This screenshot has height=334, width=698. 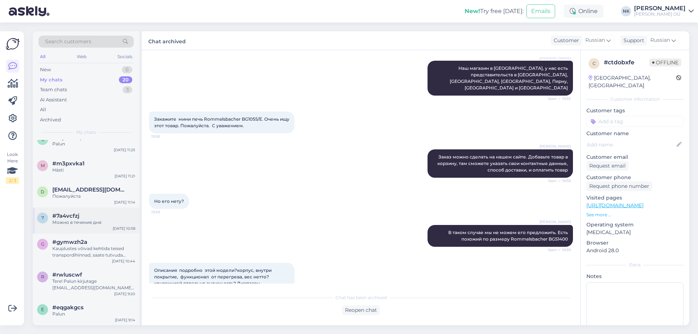 I want to click on img: Askly Logo, so click(x=13, y=44).